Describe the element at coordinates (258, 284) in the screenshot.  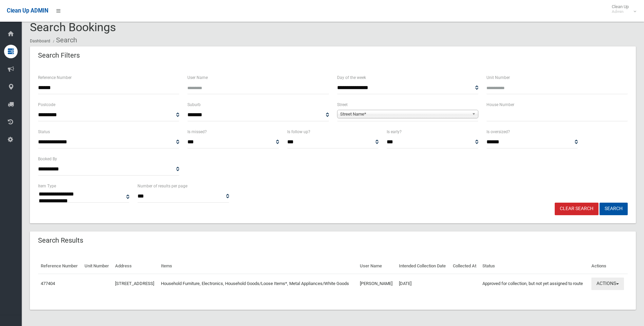
I see `td: Household Furniture, Electronics, Household Goods/Loose Items*, Metal Appliances/White Goods` at that location.